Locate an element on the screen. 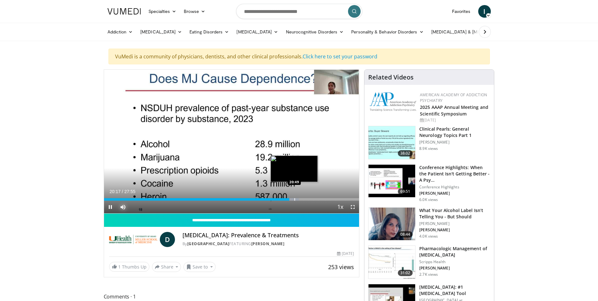 Image resolution: width=598 pixels, height=301 pixels. span: 08:44 is located at coordinates (405, 234).